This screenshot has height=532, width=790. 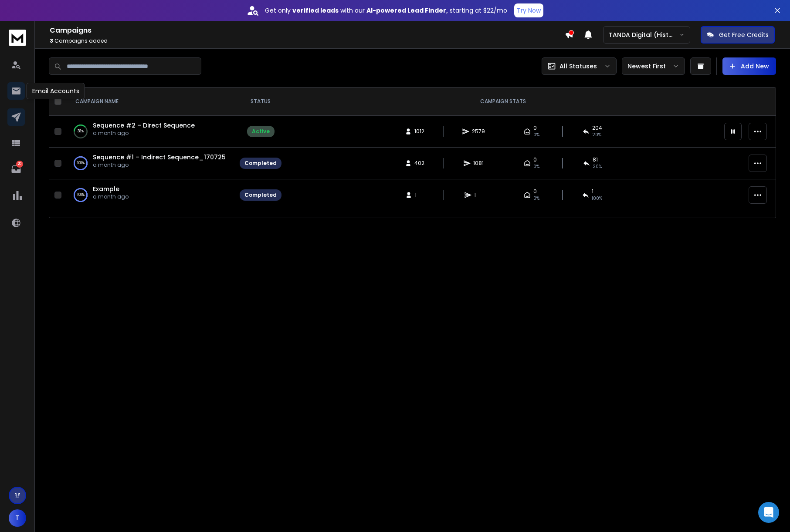 What do you see at coordinates (150, 101) in the screenshot?
I see `th: CAMPAIGN NAME` at bounding box center [150, 101].